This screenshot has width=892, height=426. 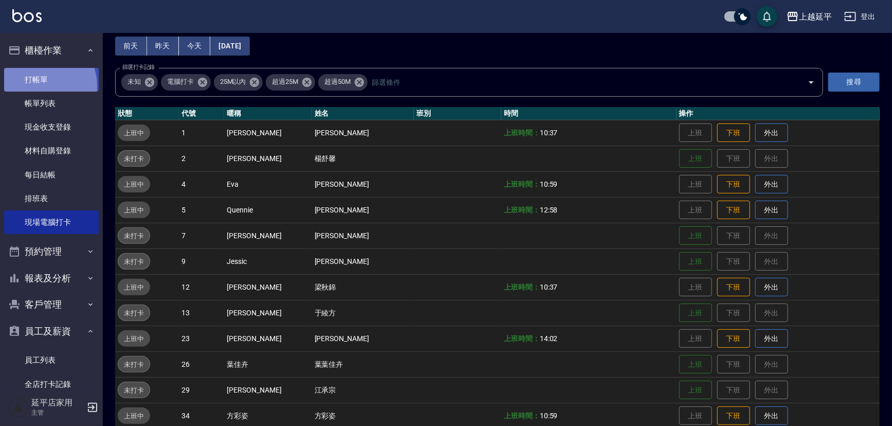 I want to click on span: 未知, so click(x=134, y=82).